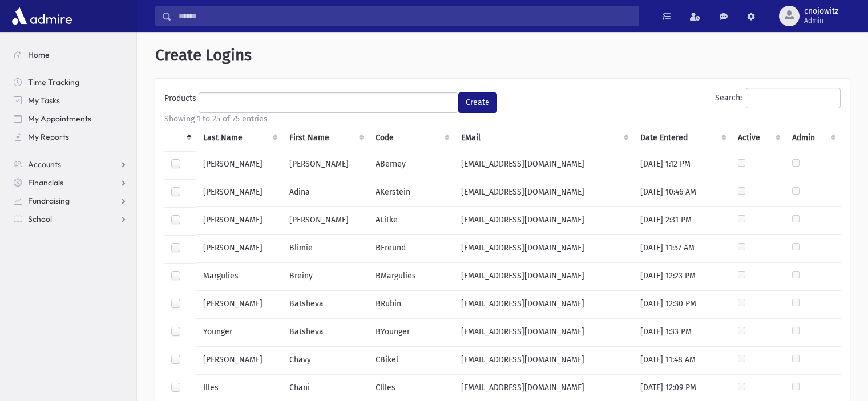 The height and width of the screenshot is (401, 868). I want to click on a: Financials, so click(70, 182).